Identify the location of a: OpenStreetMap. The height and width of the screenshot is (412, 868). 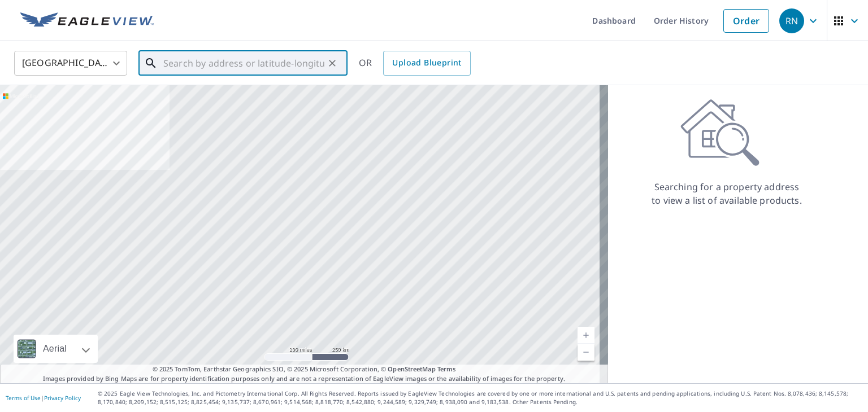
(411, 369).